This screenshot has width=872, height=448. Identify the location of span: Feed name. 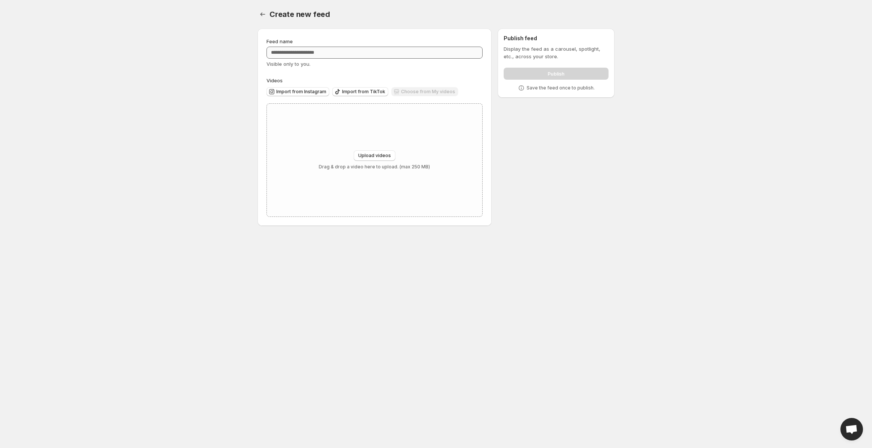
(280, 41).